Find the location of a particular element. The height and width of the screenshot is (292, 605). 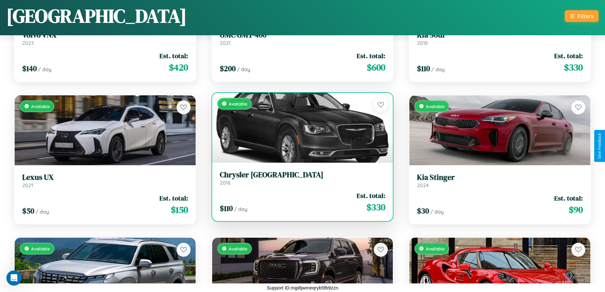

a: Kia Soul2018 is located at coordinates (500, 38).